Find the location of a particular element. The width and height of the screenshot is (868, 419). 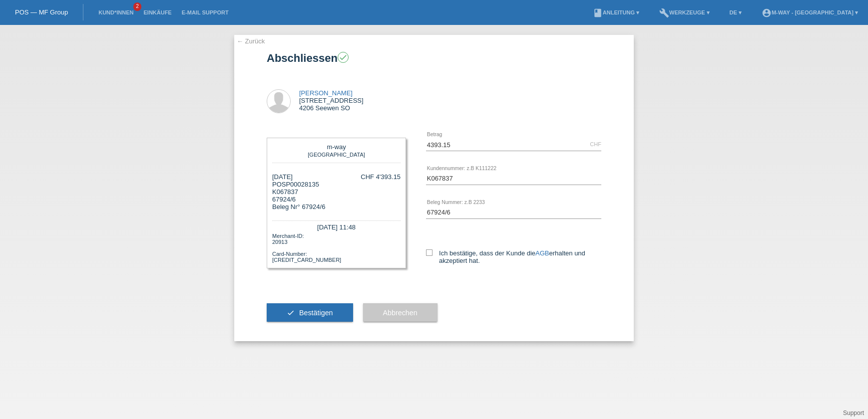

a: DE ▾ is located at coordinates (736, 12).